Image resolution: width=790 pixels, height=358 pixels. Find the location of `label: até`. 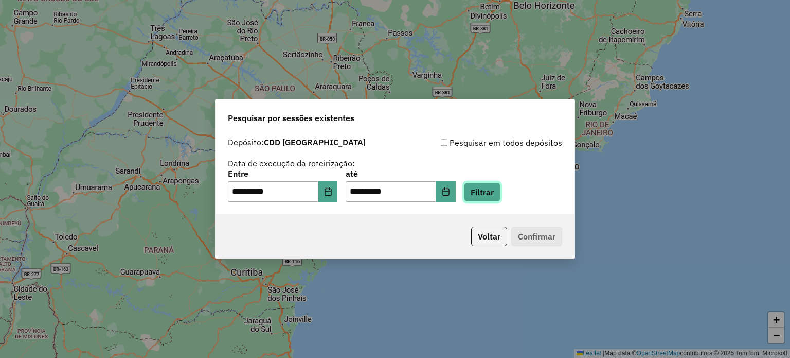

label: até is located at coordinates (400, 173).